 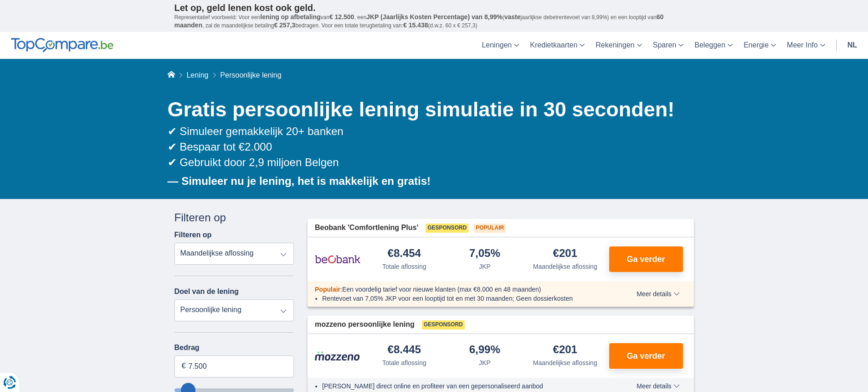 I want to click on div: ✔ Simuleer gemakkelijk 20+ banken ✔ Bespaar tot €2.000 ✔ Gebruikt door 2,9 miljoen Belgen, so click(x=430, y=147).